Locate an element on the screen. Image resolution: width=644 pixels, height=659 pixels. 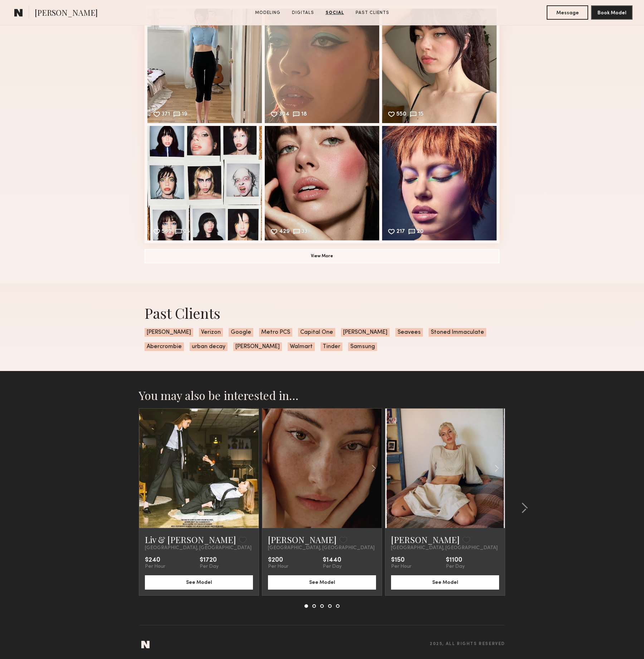
div: 19 is located at coordinates (185, 115).